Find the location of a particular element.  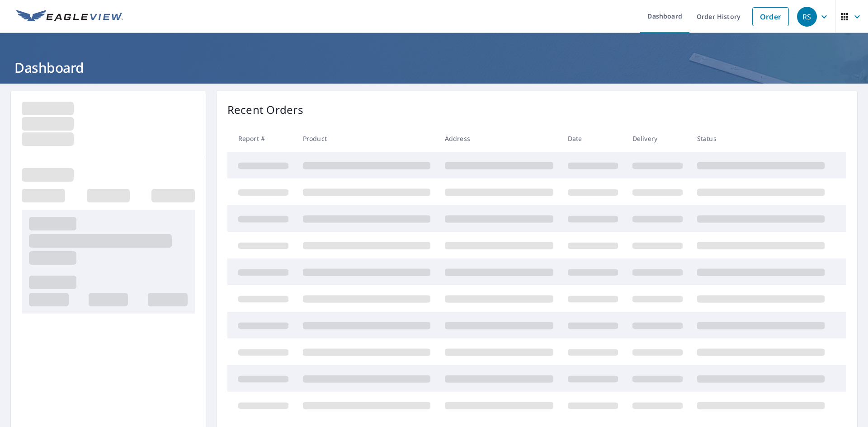

th: Report # is located at coordinates (261, 138).